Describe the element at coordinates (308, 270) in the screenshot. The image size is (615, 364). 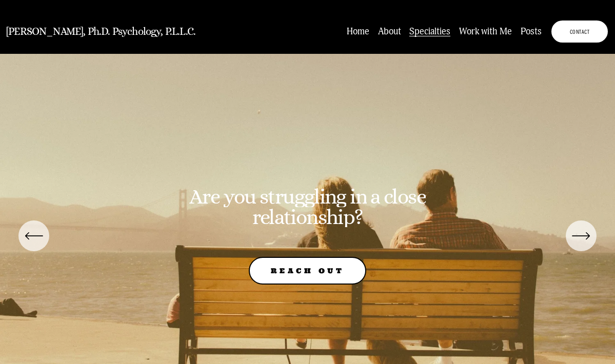
I see `a: Reach out` at that location.